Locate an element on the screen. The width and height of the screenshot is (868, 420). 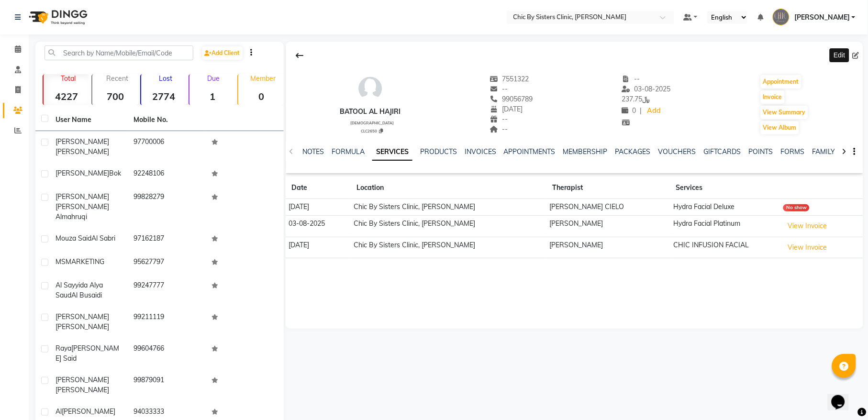
p: Due is located at coordinates (214, 79).